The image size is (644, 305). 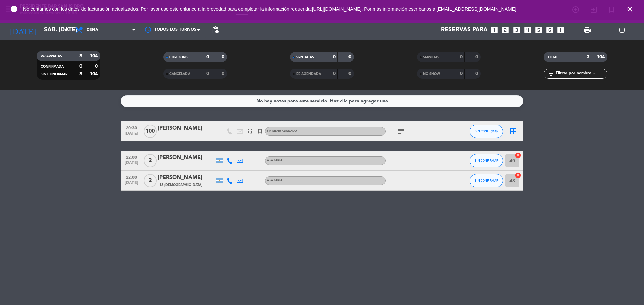 What do you see at coordinates (505, 30) in the screenshot?
I see `i: looks_two` at bounding box center [505, 30].